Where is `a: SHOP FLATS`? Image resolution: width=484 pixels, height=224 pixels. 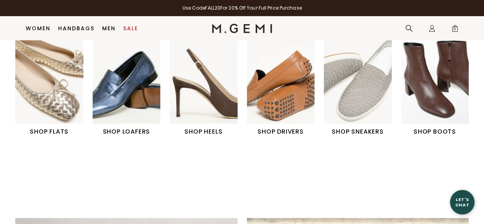
a: SHOP FLATS is located at coordinates (49, 87).